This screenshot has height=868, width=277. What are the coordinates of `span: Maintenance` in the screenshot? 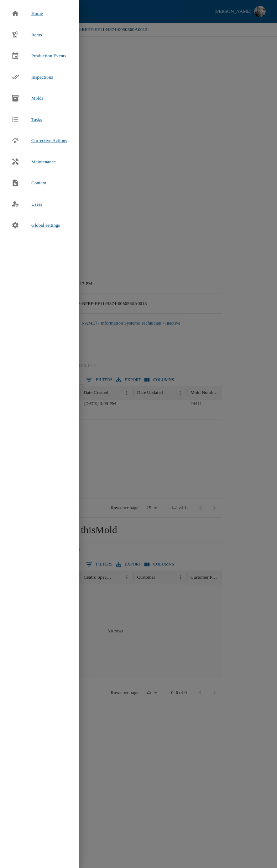 It's located at (43, 162).